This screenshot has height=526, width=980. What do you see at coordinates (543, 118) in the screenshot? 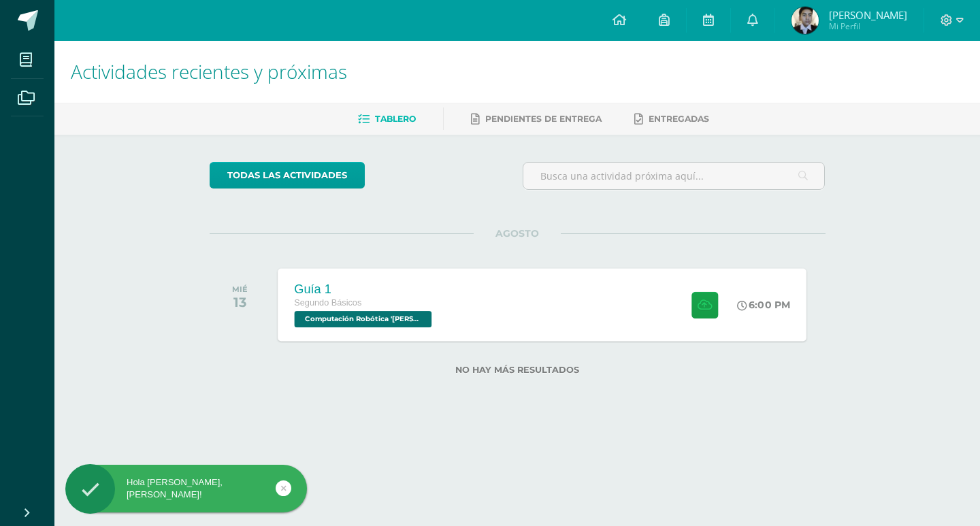
I see `span: Pendientes de entrega` at bounding box center [543, 118].